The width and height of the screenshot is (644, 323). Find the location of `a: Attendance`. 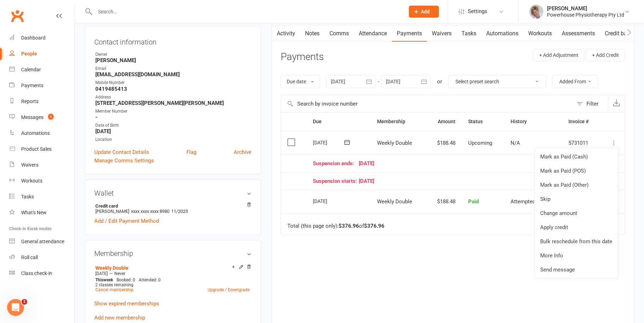

a: Attendance is located at coordinates (373, 33).